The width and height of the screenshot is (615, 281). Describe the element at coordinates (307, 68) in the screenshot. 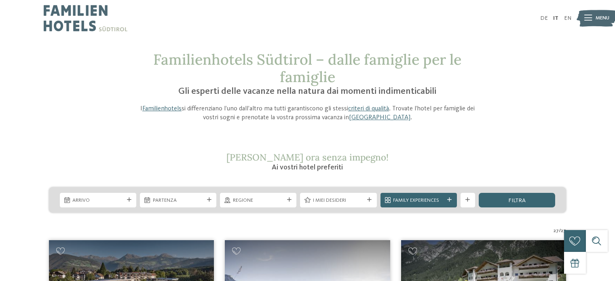

I see `span: Familienhotels Südtirol – dalle famiglie per le famiglie` at that location.